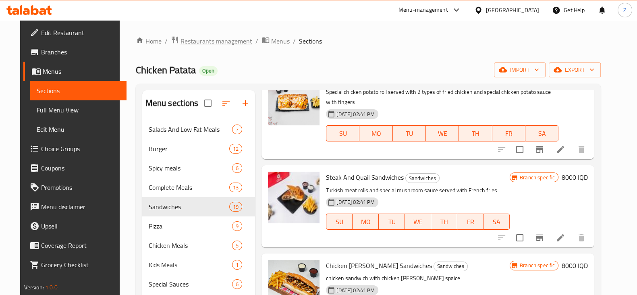 This screenshot has height=295, width=637. Describe the element at coordinates (81, 265) in the screenshot. I see `span: Grocery Checklist` at that location.